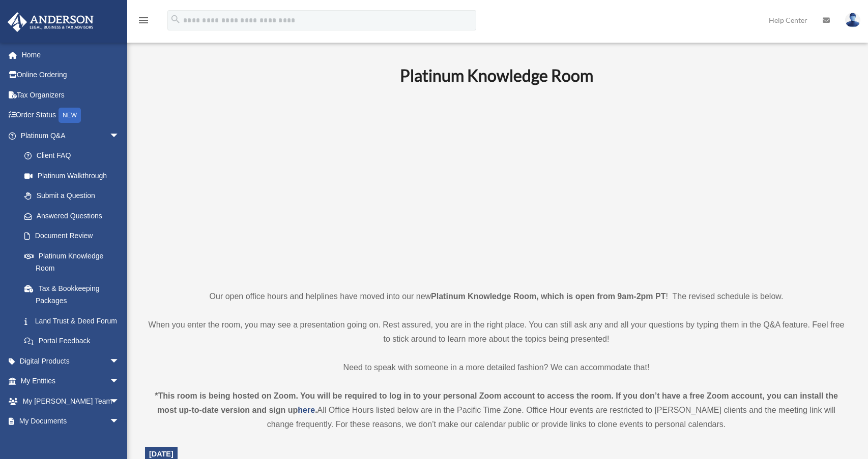 The width and height of the screenshot is (868, 459). Describe the element at coordinates (74, 156) in the screenshot. I see `a: Client FAQ` at that location.